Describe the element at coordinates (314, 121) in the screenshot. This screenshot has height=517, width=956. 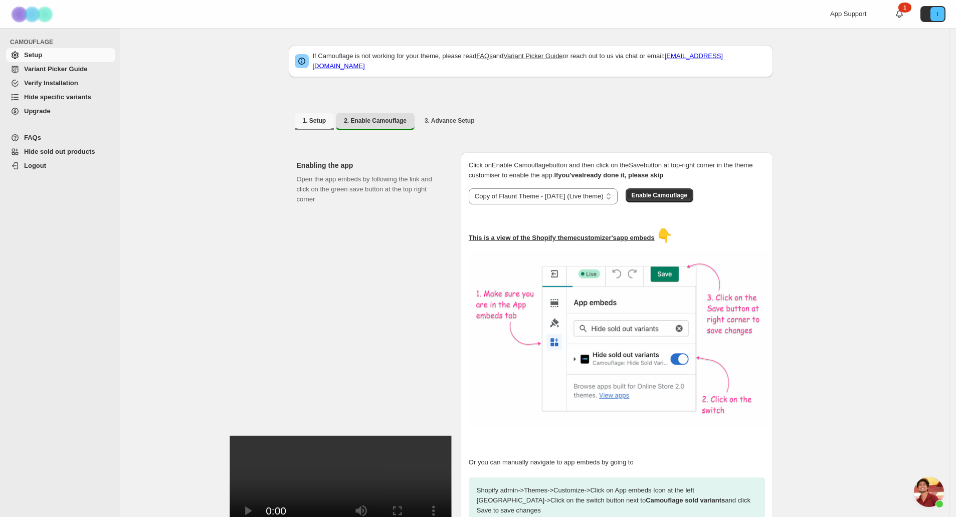
I see `span: 1. Setup` at that location.